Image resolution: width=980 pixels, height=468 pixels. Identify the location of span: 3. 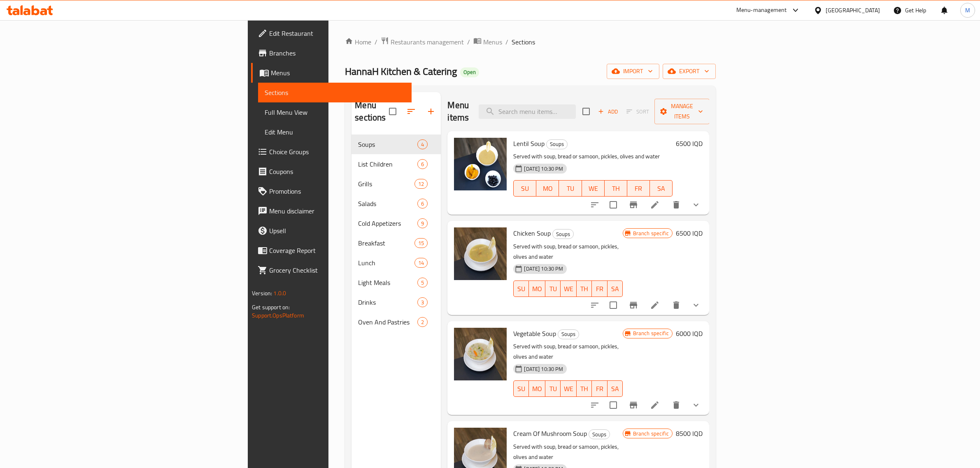
(422, 303).